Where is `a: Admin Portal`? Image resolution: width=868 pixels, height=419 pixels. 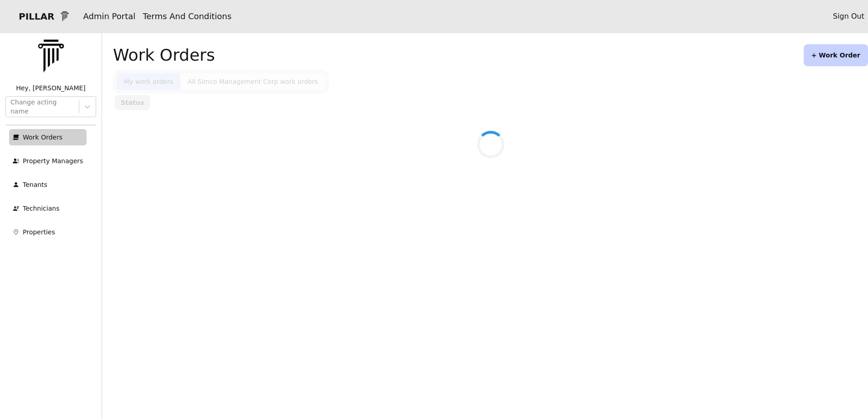
a: Admin Portal is located at coordinates (109, 16).